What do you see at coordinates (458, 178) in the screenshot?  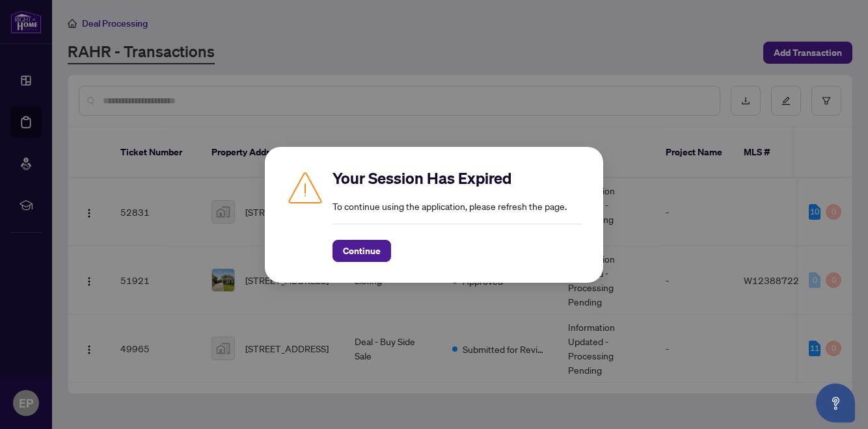 I see `h2: Your Session Has Expired` at bounding box center [458, 178].